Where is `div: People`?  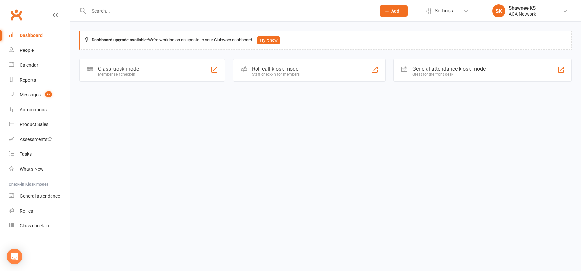
div: People is located at coordinates (27, 50).